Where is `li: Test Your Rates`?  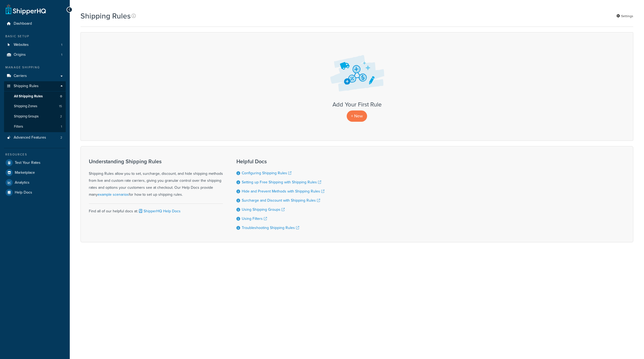
li: Test Your Rates is located at coordinates (35, 163).